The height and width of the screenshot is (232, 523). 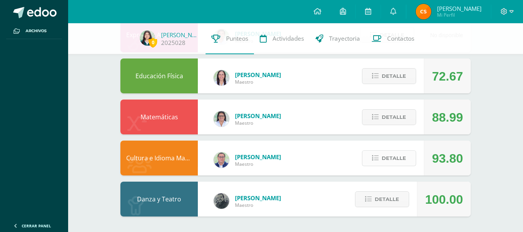 What do you see at coordinates (159, 117) in the screenshot?
I see `div: Matemáticas` at bounding box center [159, 117].